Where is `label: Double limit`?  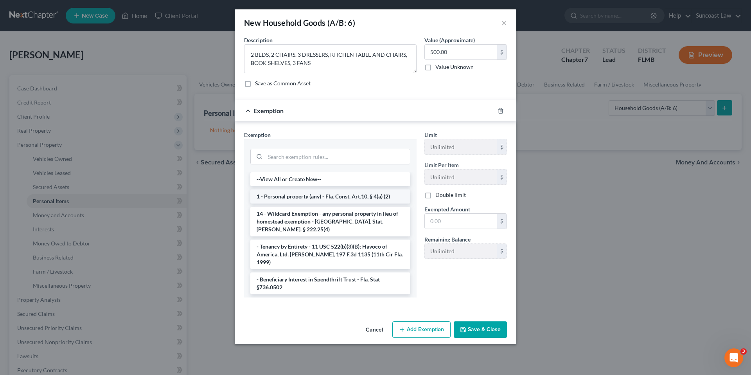
label: Double limit is located at coordinates (450, 195).